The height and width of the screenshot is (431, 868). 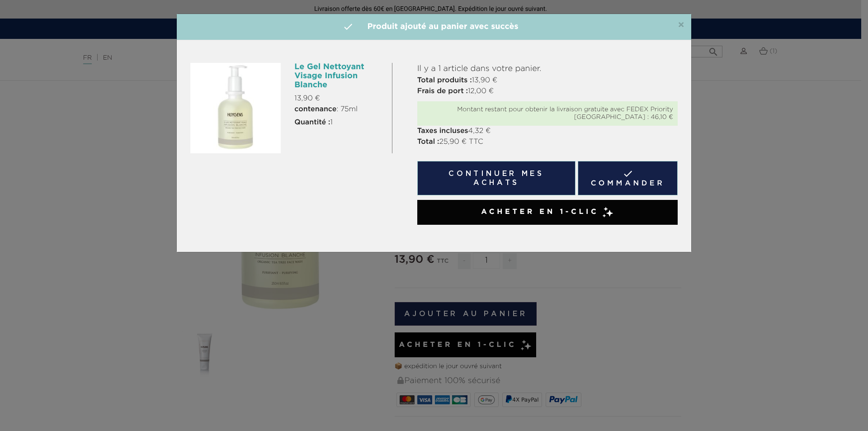 I want to click on h6: Le Gel Nettoyant Visage Infusion Blanche, so click(x=339, y=76).